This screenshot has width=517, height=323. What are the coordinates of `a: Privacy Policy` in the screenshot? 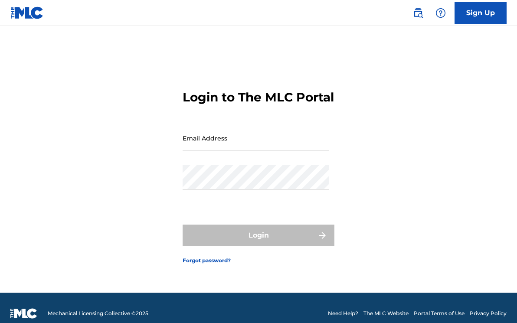 It's located at (488, 314).